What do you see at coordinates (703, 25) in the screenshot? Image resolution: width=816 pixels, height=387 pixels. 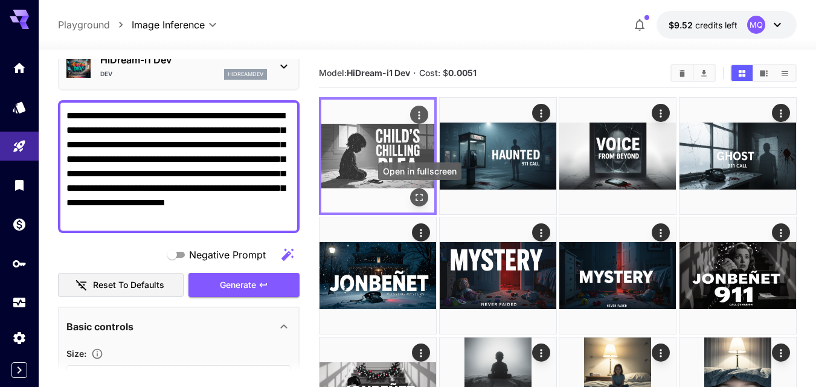 I see `div: $9.5206` at bounding box center [703, 25].